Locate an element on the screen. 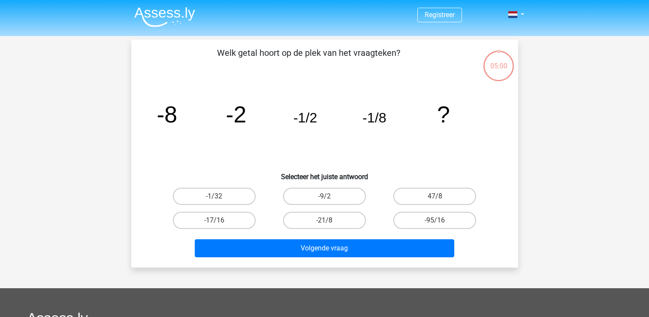 This screenshot has width=649, height=317. label: -9/2 is located at coordinates (324, 196).